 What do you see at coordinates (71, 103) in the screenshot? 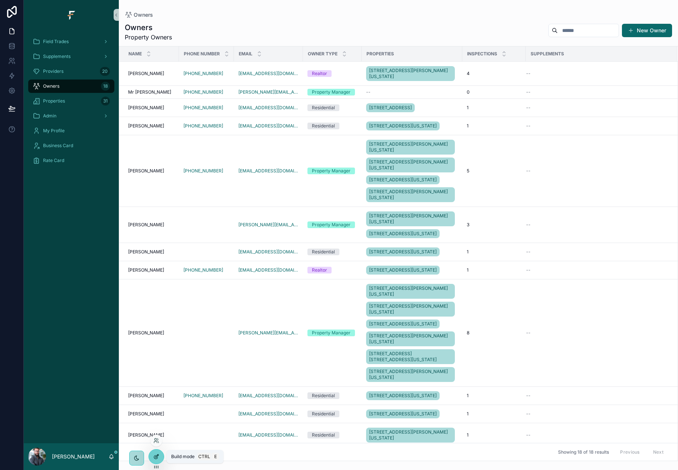
I see `div: scrollable content` at bounding box center [71, 103].